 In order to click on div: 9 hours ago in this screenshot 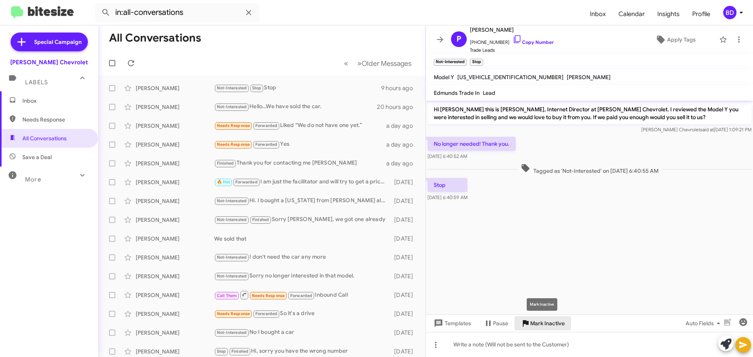, I will do `click(400, 88)`.